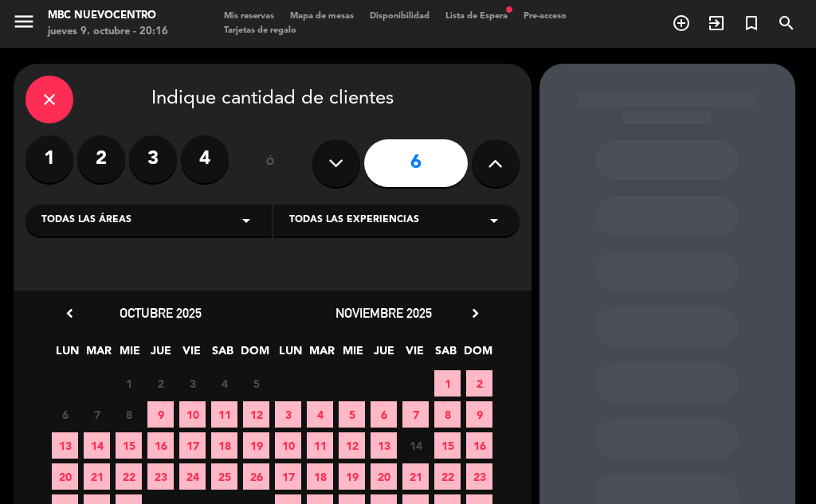 Image resolution: width=816 pixels, height=504 pixels. What do you see at coordinates (153, 159) in the screenshot?
I see `label: 3` at bounding box center [153, 159].